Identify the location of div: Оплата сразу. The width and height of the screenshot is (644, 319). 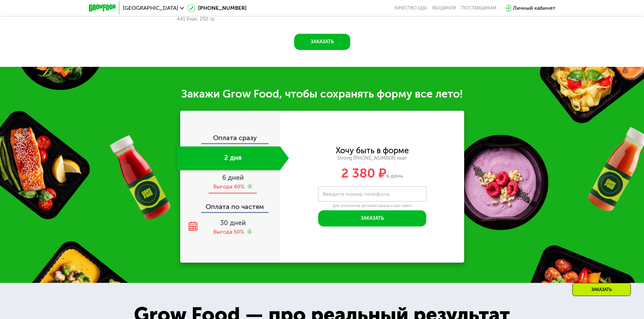
(231, 139).